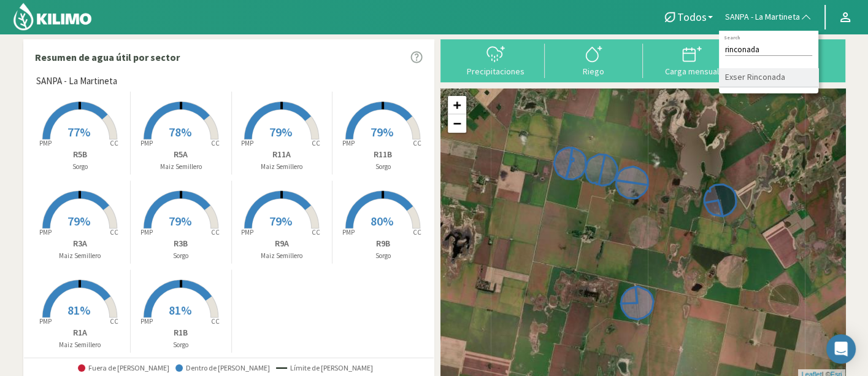 This screenshot has width=868, height=376. What do you see at coordinates (181, 154) in the screenshot?
I see `p: R5A` at bounding box center [181, 154].